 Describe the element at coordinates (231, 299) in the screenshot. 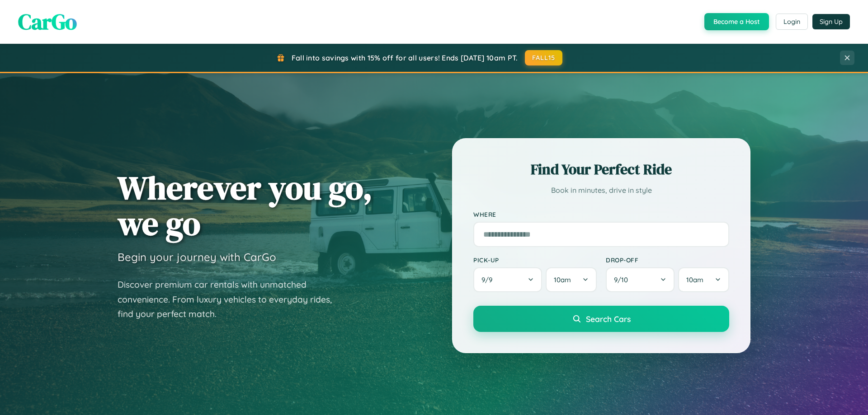

I see `p: Discover premium car rentals with unmatched convenience. From luxury vehicles to everyday rides, ...` at that location.